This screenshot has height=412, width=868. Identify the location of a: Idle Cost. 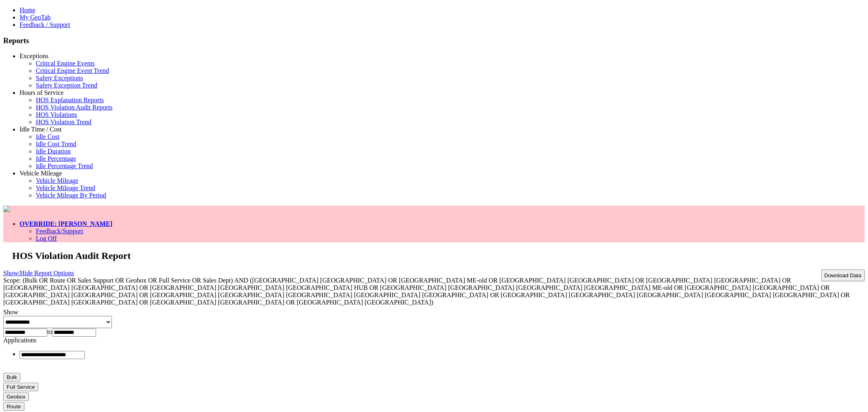
(47, 136).